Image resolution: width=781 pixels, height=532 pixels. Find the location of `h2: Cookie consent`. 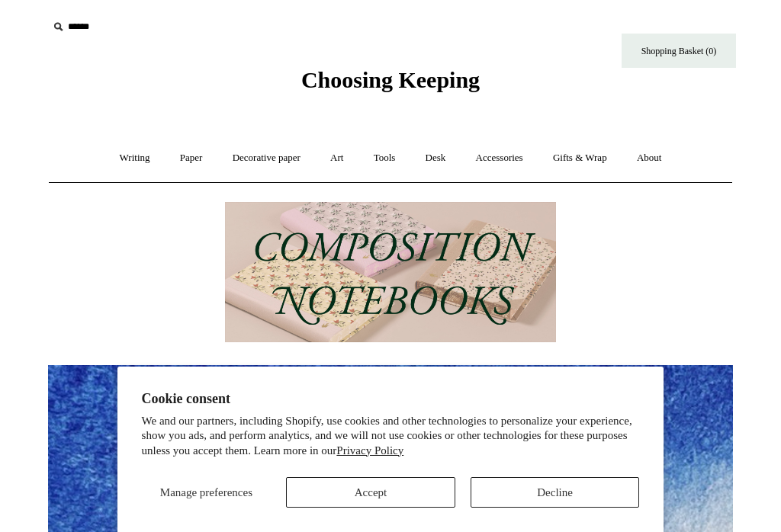

h2: Cookie consent is located at coordinates (390, 399).